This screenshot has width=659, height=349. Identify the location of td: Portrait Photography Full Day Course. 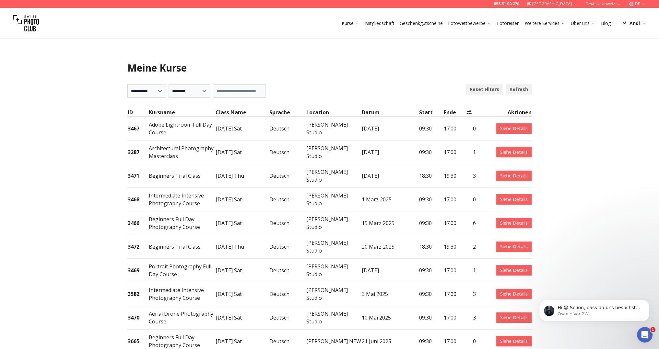
(182, 271).